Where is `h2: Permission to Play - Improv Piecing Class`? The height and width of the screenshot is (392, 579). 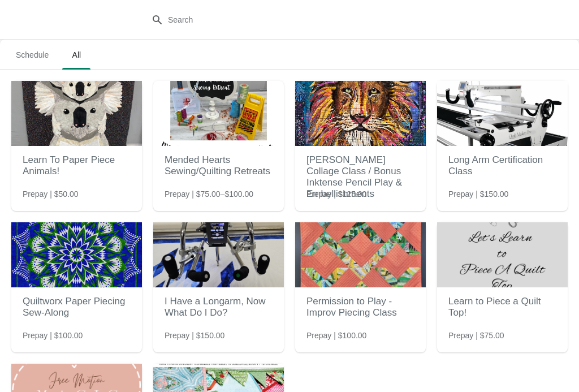 h2: Permission to Play - Improv Piecing Class is located at coordinates (360, 307).